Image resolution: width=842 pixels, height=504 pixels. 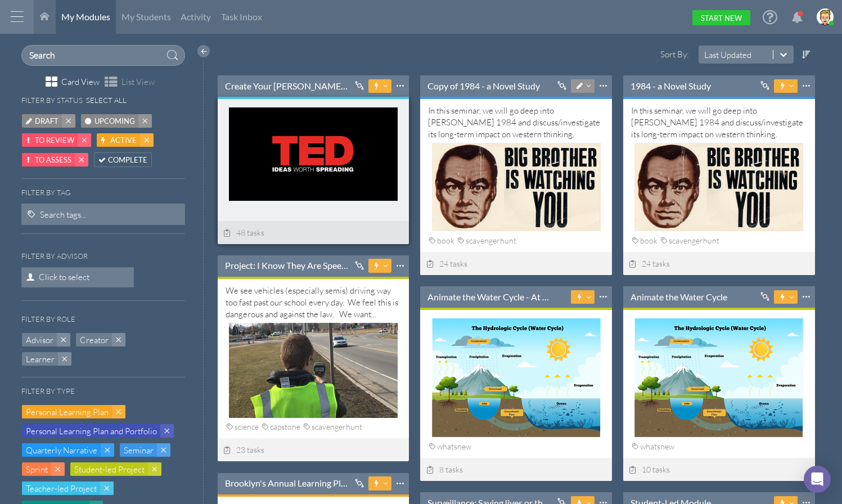 What do you see at coordinates (61, 450) in the screenshot?
I see `span: Quarterly Narrative` at bounding box center [61, 450].